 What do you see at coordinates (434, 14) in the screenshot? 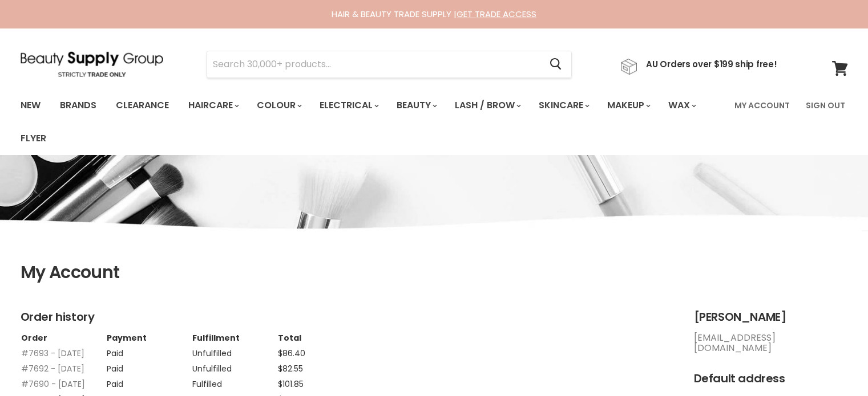
I see `div: HAIR & BEAUTY TRADE SUPPLY |` at bounding box center [434, 14].